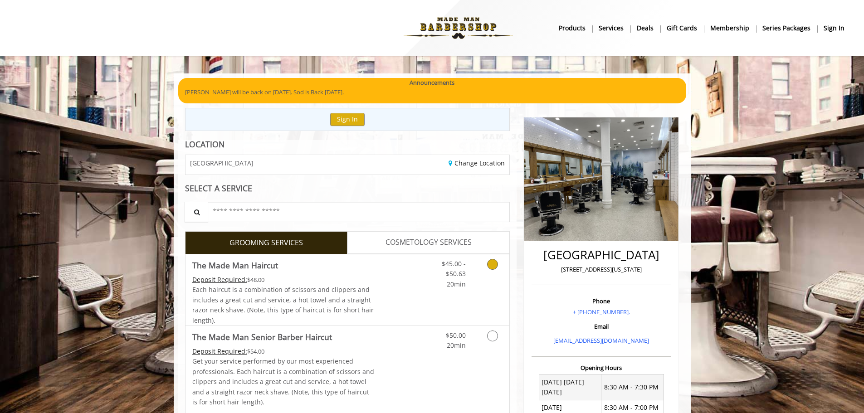  Describe the element at coordinates (428, 243) in the screenshot. I see `span: COSMETOLOGY SERVICES` at that location.